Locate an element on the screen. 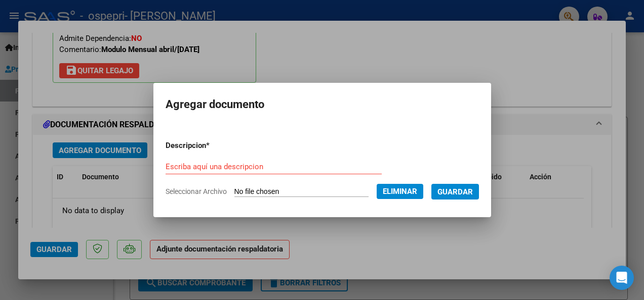 The width and height of the screenshot is (644, 300). span: Eliminar is located at coordinates (400, 192).